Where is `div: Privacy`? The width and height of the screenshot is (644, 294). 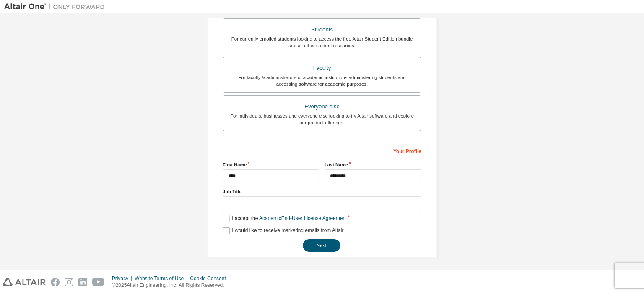
div: Privacy is located at coordinates (123, 279).